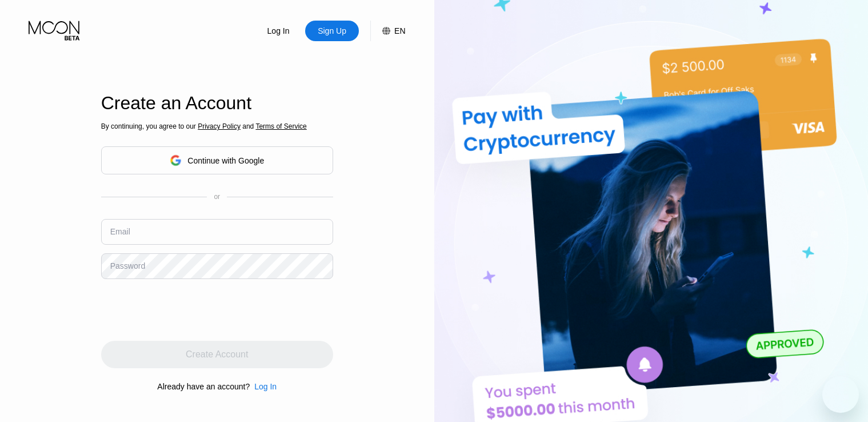 The height and width of the screenshot is (422, 868). What do you see at coordinates (120, 232) in the screenshot?
I see `div: Email` at bounding box center [120, 232].